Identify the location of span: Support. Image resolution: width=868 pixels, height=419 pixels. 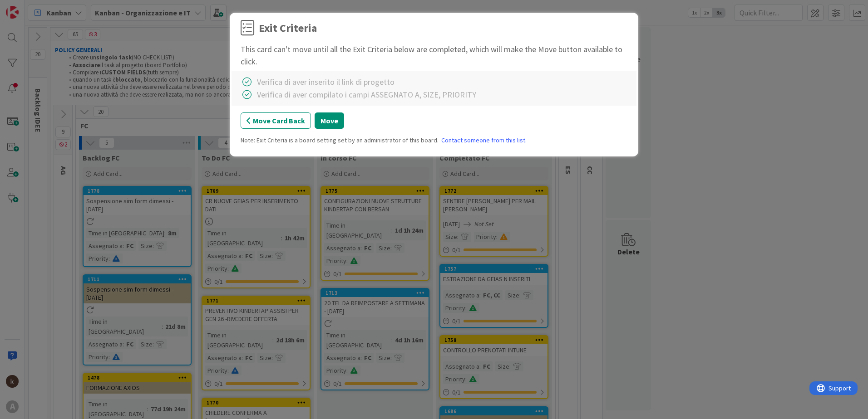
(30, 7).